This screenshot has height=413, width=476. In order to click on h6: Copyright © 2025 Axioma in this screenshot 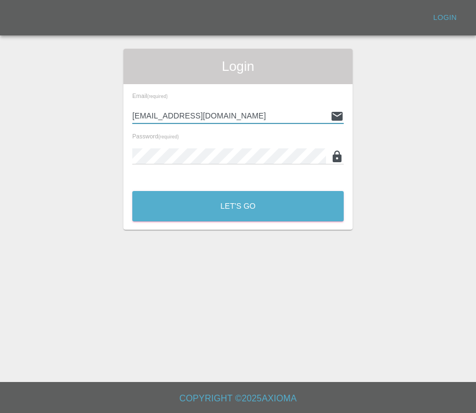, I will do `click(238, 398)`.